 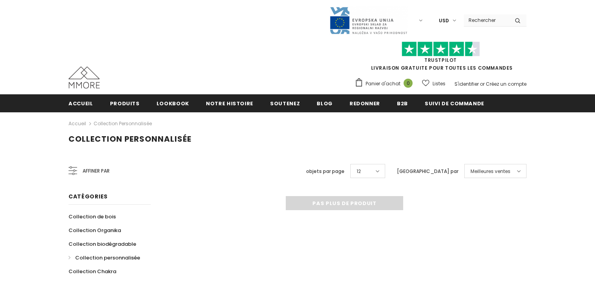 What do you see at coordinates (102, 244) in the screenshot?
I see `a: Collection biodégradable` at bounding box center [102, 244].